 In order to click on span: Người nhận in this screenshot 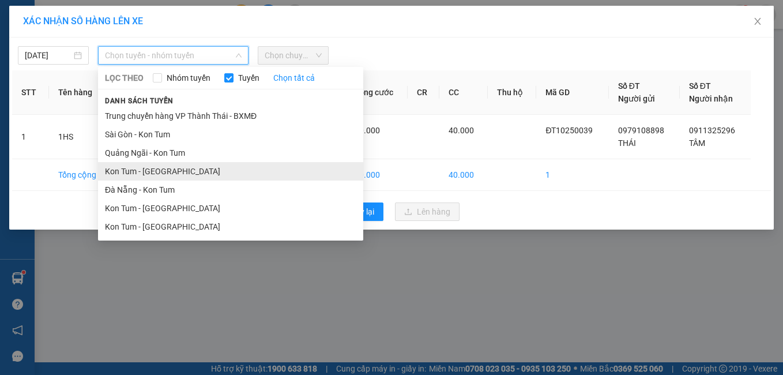, I will do `click(711, 99)`.